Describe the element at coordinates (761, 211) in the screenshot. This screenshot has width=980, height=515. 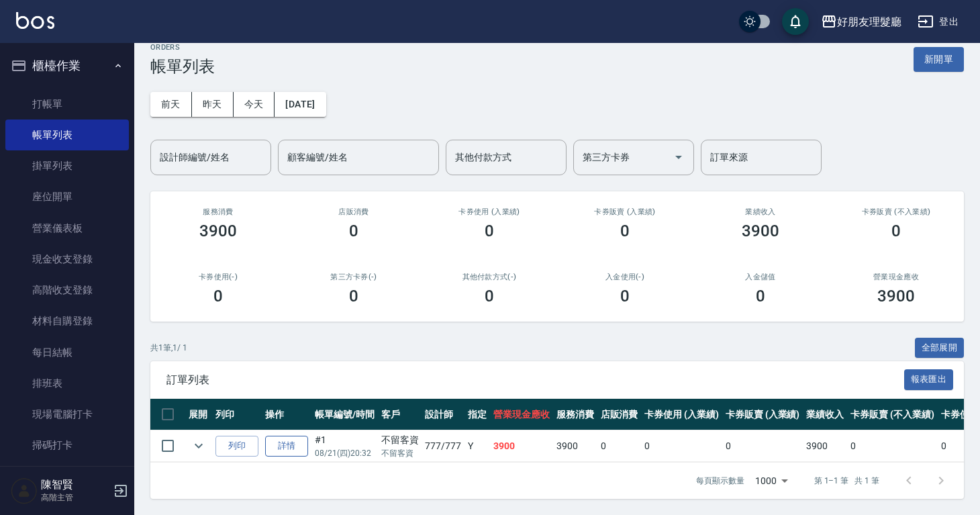
I see `h2: 業績收入` at that location.